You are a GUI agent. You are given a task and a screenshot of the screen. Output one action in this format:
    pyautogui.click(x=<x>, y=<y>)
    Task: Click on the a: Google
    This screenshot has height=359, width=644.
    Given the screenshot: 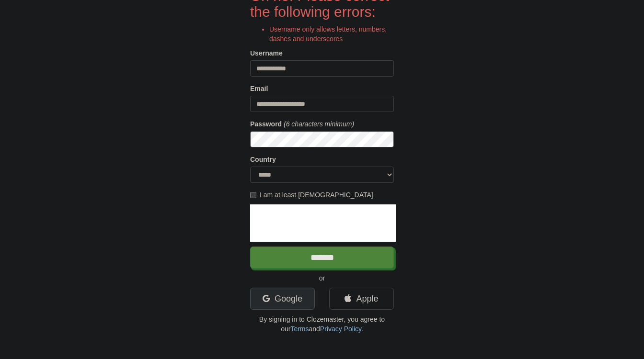 What is the action you would take?
    pyautogui.click(x=282, y=299)
    